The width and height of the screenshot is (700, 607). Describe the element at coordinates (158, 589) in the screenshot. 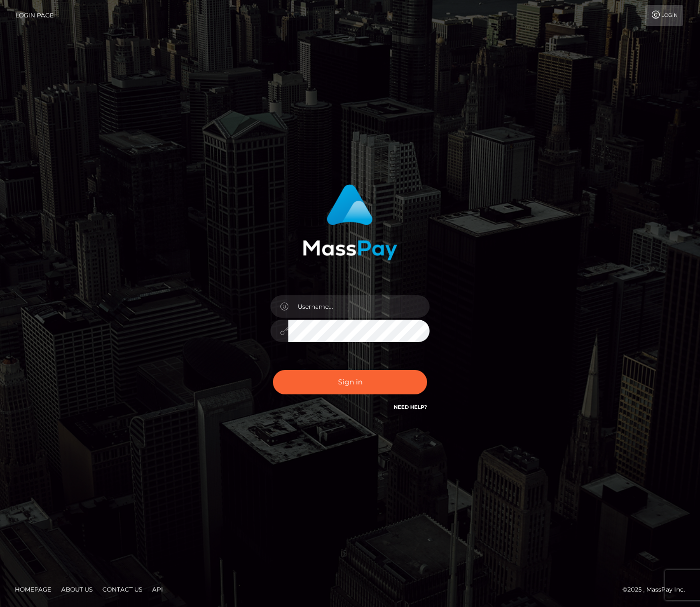

I see `a: API` at that location.